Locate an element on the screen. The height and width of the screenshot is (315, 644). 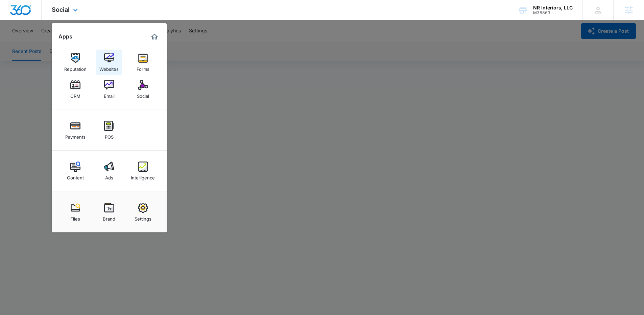
a: Email is located at coordinates (109, 89).